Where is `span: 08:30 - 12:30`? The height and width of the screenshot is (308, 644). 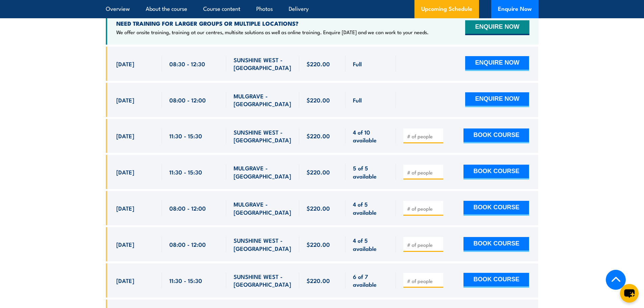
span: 08:30 - 12:30 is located at coordinates (187, 63).